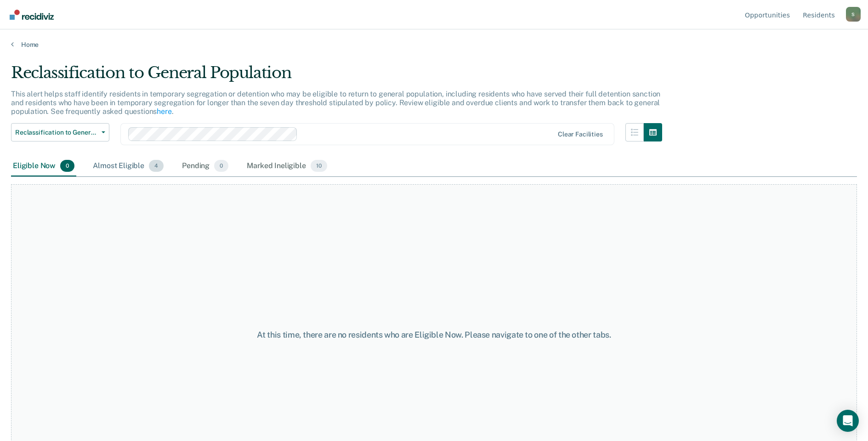  Describe the element at coordinates (433, 45) in the screenshot. I see `a: Home` at that location.